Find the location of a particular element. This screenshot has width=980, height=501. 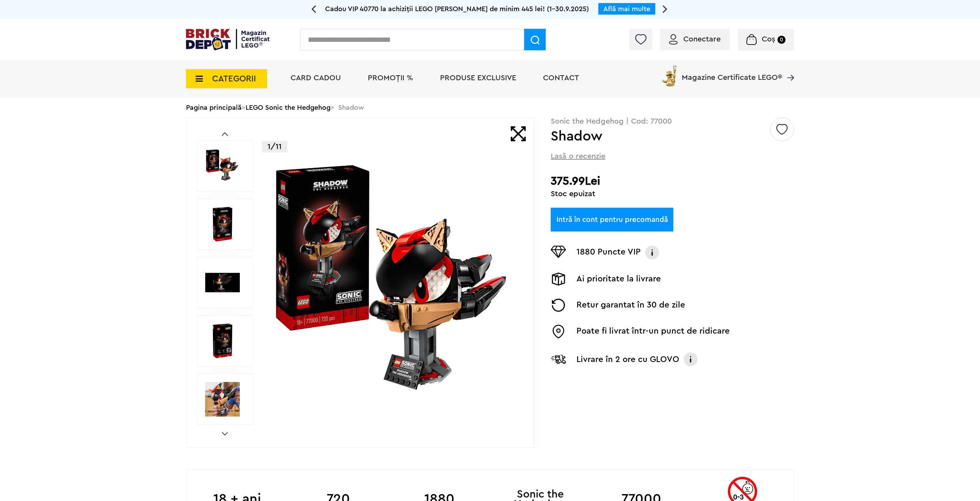

p: Poate fi livrat într-un punct de ridicare is located at coordinates (653, 332).